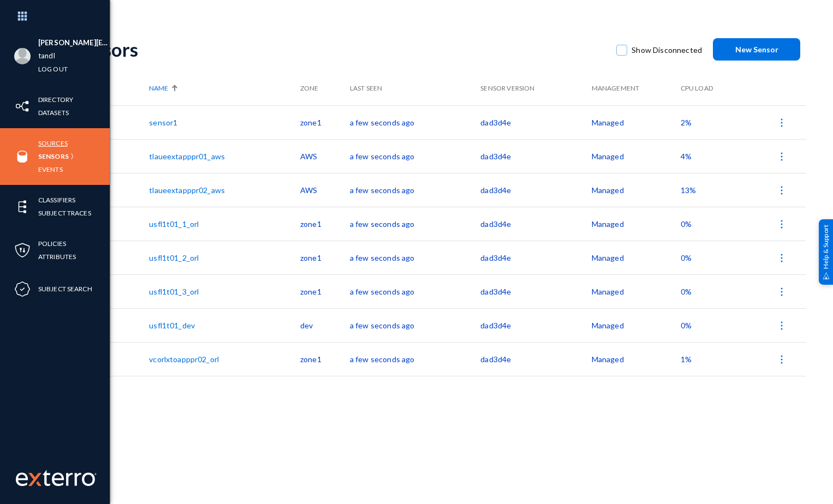 This screenshot has height=504, width=833. What do you see at coordinates (826, 252) in the screenshot?
I see `div: Help & Support` at bounding box center [826, 252].